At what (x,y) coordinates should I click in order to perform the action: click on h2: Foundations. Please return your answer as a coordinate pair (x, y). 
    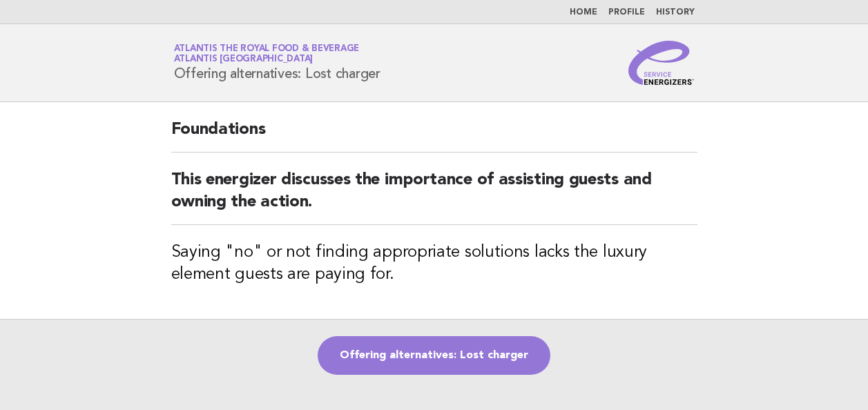
    Looking at the image, I should click on (434, 135).